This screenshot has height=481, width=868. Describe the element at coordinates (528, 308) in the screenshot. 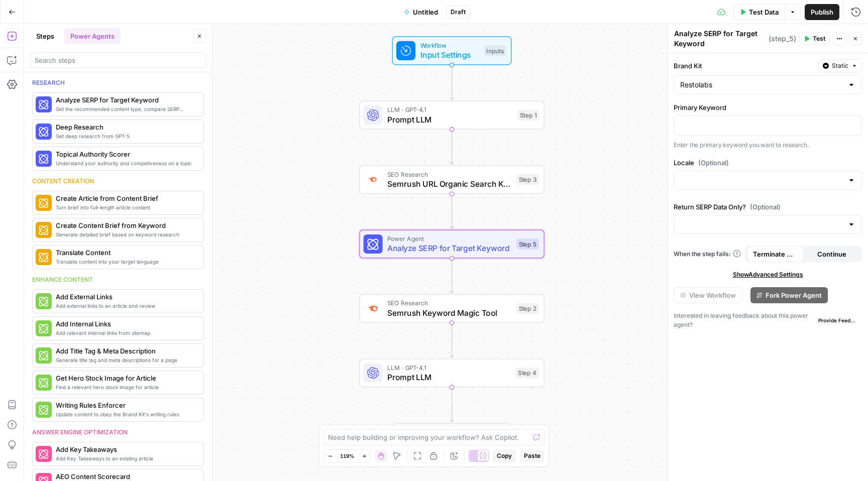

I see `div: Step 2` at that location.